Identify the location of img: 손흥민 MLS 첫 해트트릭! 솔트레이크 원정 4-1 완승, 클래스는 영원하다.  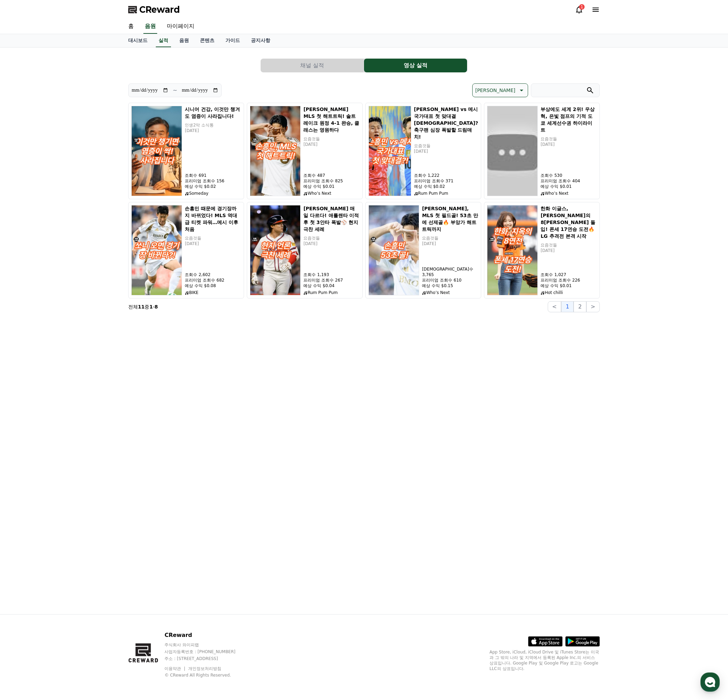
(275, 151).